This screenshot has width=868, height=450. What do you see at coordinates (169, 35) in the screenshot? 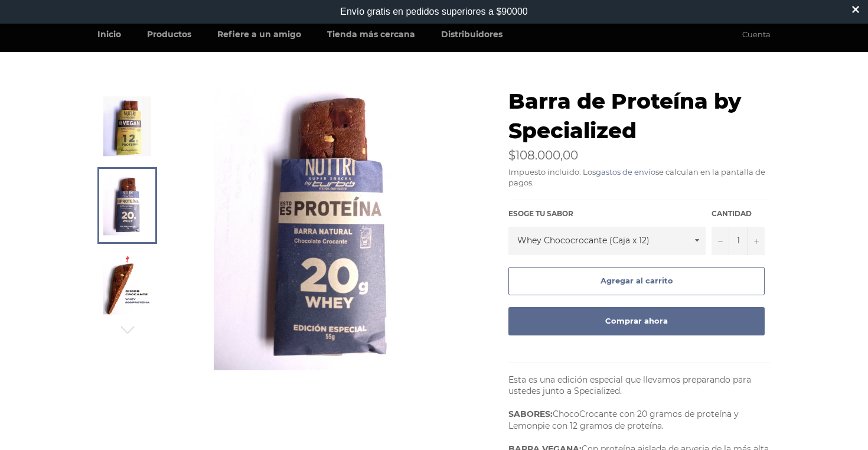
I see `a: Productos` at bounding box center [169, 35].